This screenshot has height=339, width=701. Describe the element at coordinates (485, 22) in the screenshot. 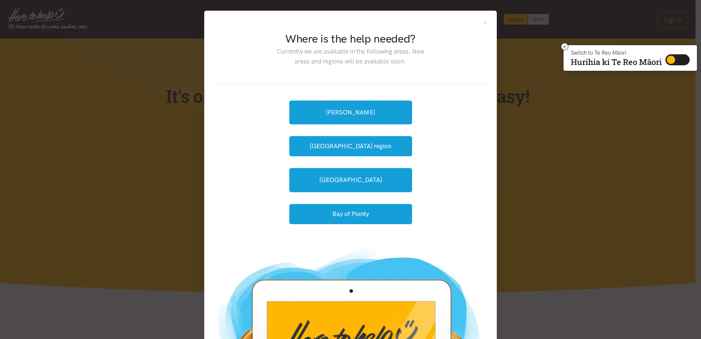

I see `button: Close` at that location.